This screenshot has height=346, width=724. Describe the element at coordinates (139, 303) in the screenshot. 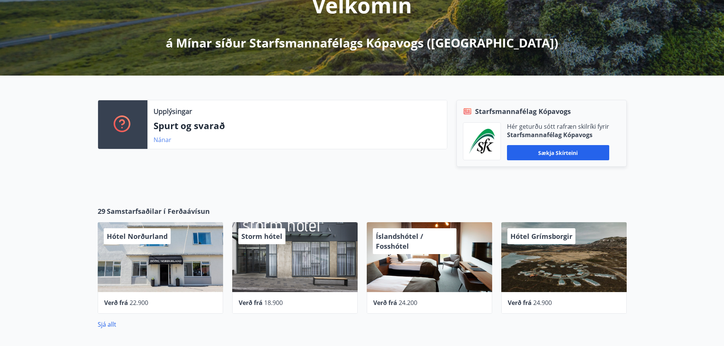

I see `span: 22.900` at that location.